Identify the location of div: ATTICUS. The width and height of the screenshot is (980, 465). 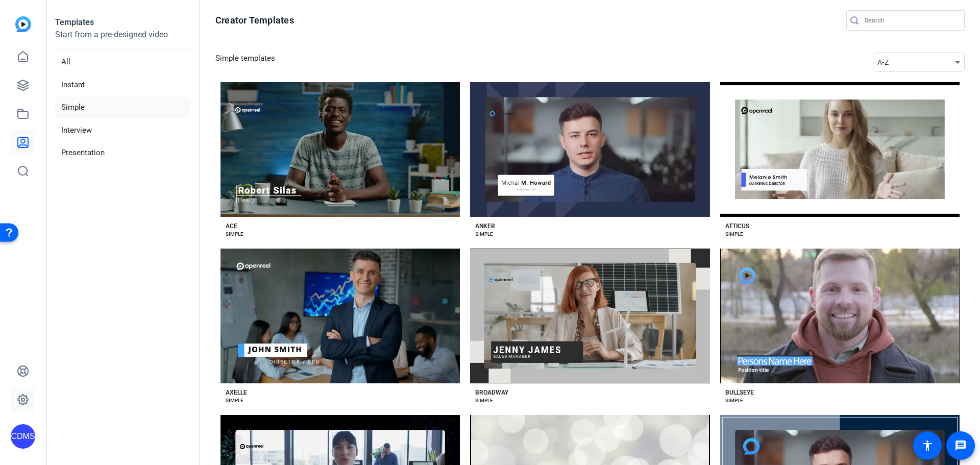
(737, 226).